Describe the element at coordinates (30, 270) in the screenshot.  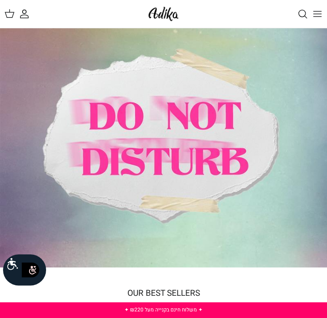
I see `img: accessibility_icon02.svg` at that location.